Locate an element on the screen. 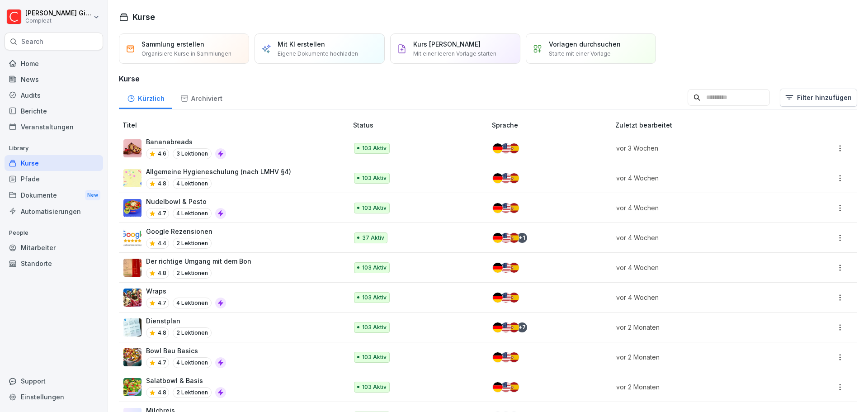 The width and height of the screenshot is (868, 412). h3: Kurse is located at coordinates (487, 78).